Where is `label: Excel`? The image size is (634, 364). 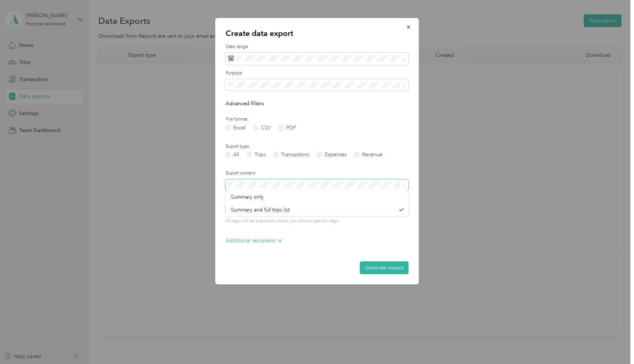 label: Excel is located at coordinates (236, 128).